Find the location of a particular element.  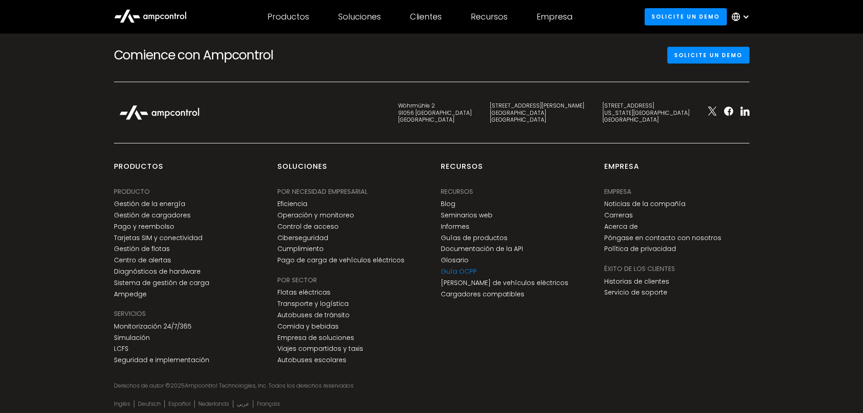

div: PRODUCTO is located at coordinates (132, 192).